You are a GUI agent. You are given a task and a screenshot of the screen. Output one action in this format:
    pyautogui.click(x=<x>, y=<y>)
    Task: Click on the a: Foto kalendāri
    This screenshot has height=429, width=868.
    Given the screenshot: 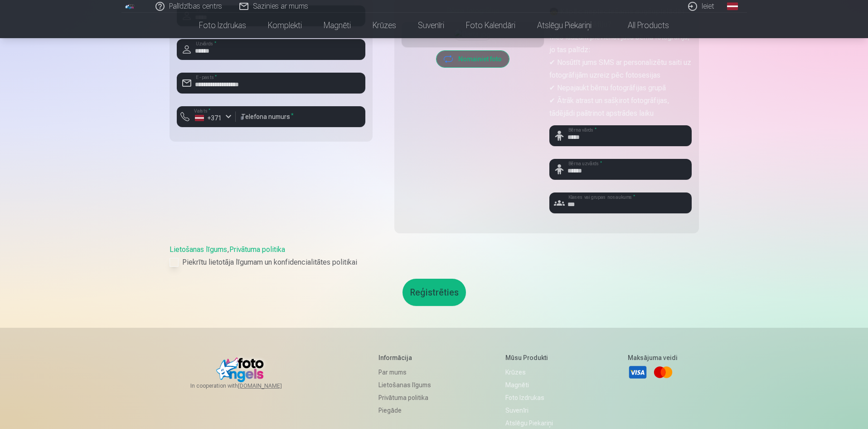 What is the action you would take?
    pyautogui.click(x=490, y=25)
    